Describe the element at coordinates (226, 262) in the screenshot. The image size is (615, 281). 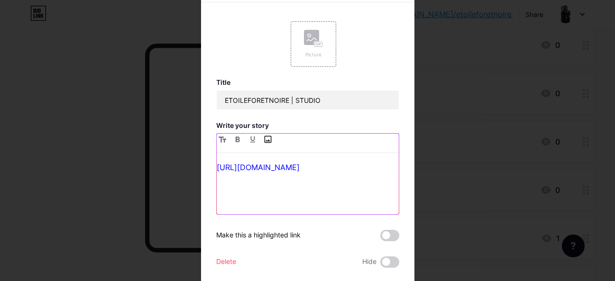
I see `div: Delete` at that location.